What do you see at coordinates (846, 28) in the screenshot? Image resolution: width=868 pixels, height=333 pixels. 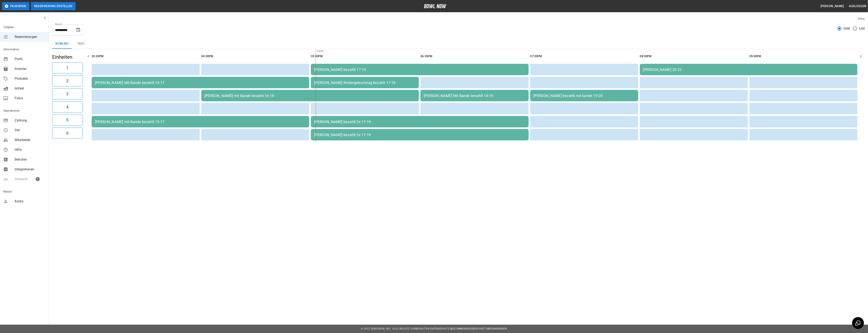 I see `span: Grid` at bounding box center [846, 28].